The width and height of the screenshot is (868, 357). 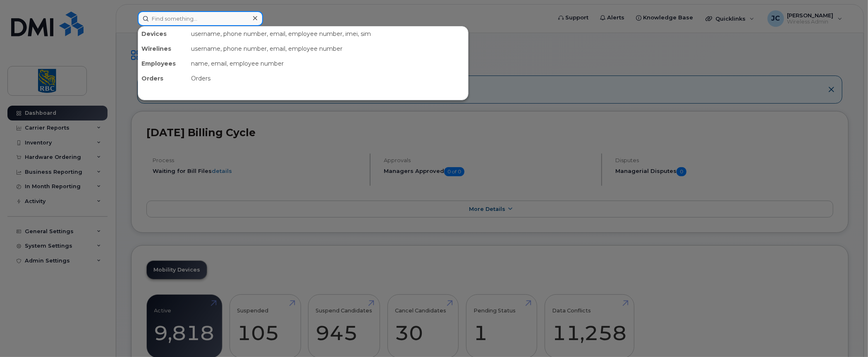 What do you see at coordinates (163, 49) in the screenshot?
I see `div: Wirelines` at bounding box center [163, 49].